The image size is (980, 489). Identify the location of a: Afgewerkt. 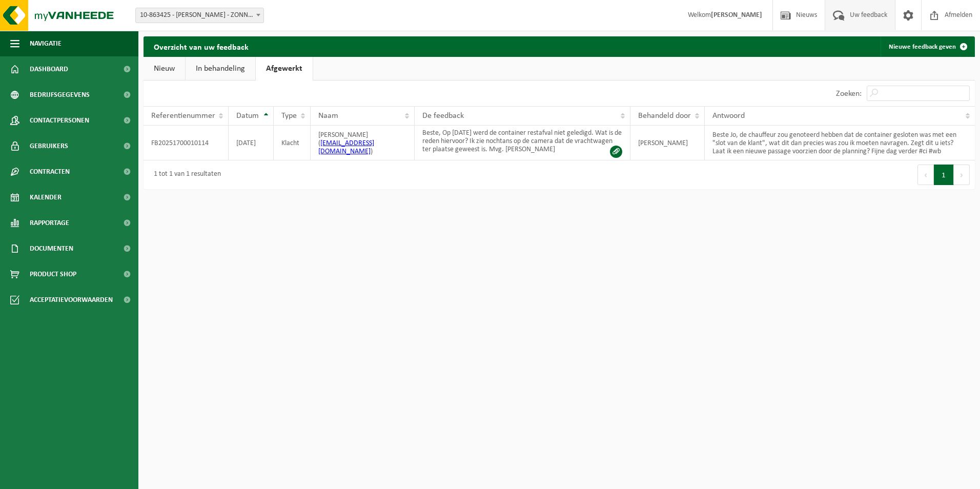
(284, 69).